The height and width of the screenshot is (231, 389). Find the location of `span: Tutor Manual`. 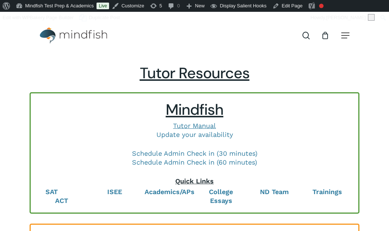

span: Tutor Manual is located at coordinates (194, 126).